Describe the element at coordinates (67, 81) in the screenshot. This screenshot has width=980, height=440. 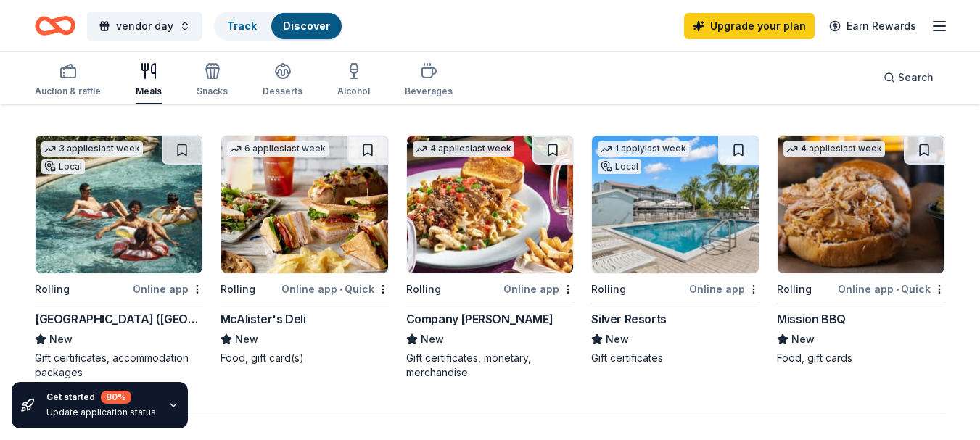
I see `button: Auction & raffle` at that location.